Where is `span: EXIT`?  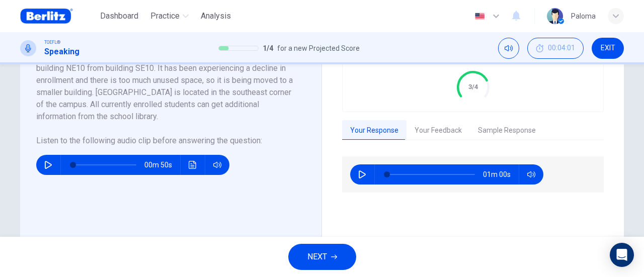
span: EXIT is located at coordinates (607, 48).